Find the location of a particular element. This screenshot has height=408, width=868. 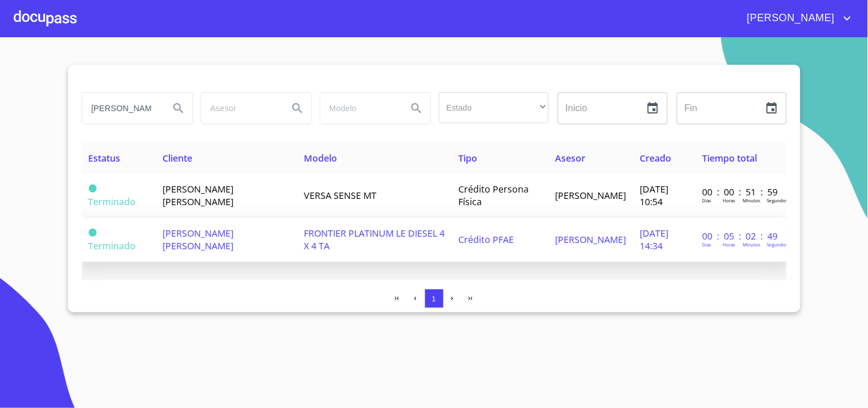

p: 00 : 00 : 51 : 59 is located at coordinates (740, 192).